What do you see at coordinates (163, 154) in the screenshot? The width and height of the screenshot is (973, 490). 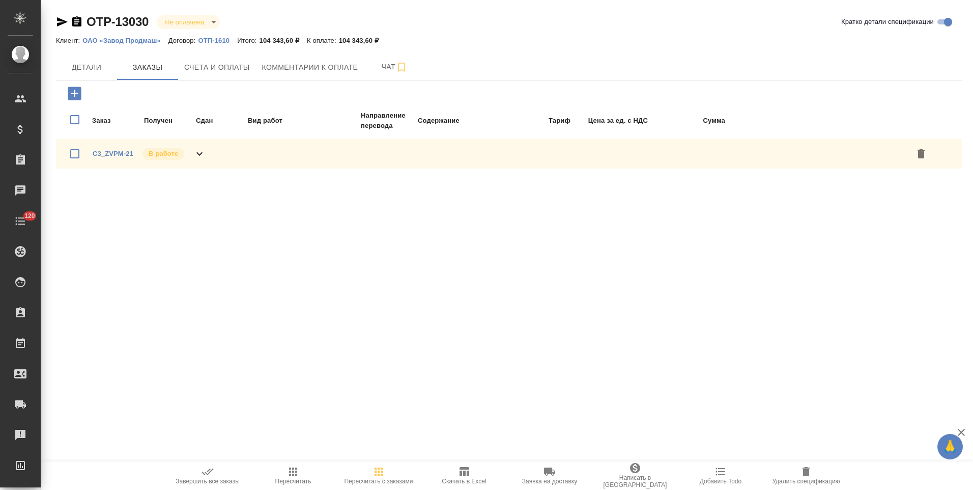 I see `p: В работе` at bounding box center [163, 154].